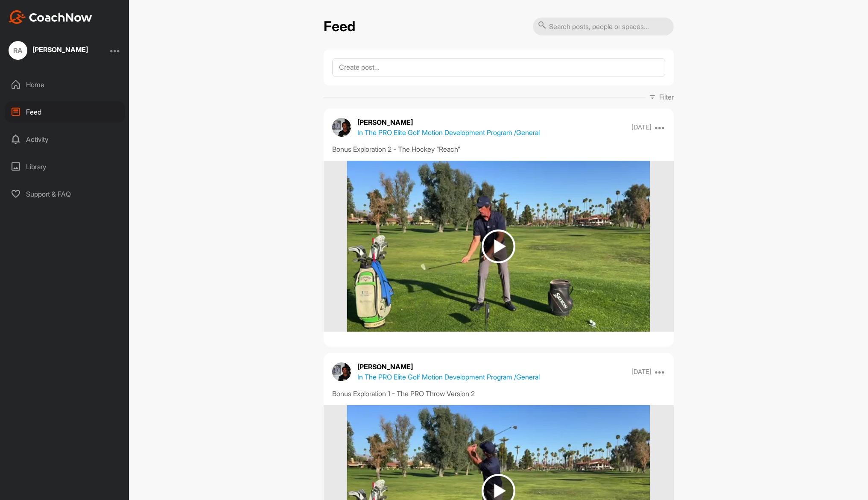  What do you see at coordinates (667, 97) in the screenshot?
I see `p: Filter` at bounding box center [667, 97].